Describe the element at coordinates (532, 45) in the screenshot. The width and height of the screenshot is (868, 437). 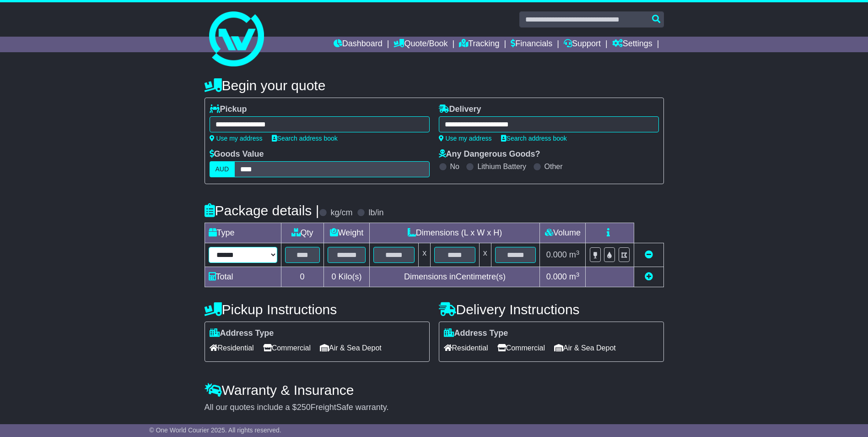
I see `a: Financials` at that location.